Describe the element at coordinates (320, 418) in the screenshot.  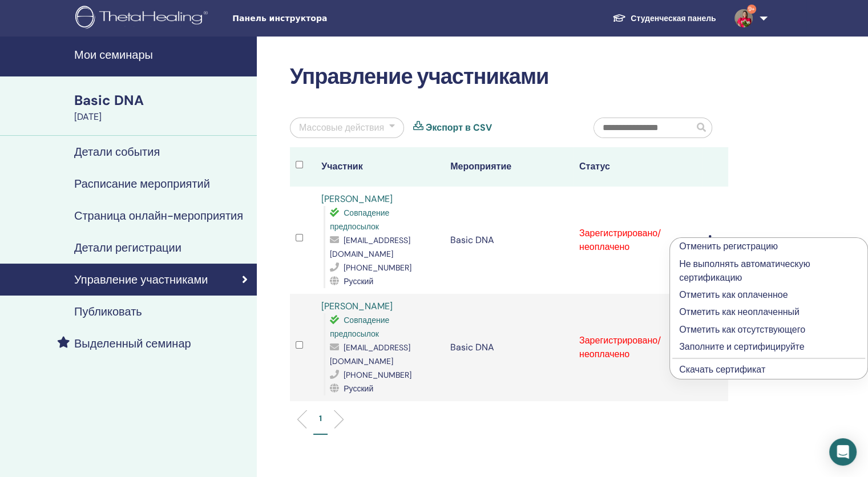
I see `p: 1` at that location.